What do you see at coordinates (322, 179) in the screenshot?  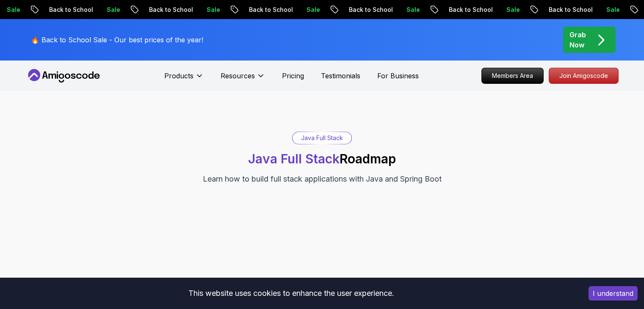 I see `p: Learn how to build full stack applications with Java and Spring Boot` at bounding box center [322, 179].